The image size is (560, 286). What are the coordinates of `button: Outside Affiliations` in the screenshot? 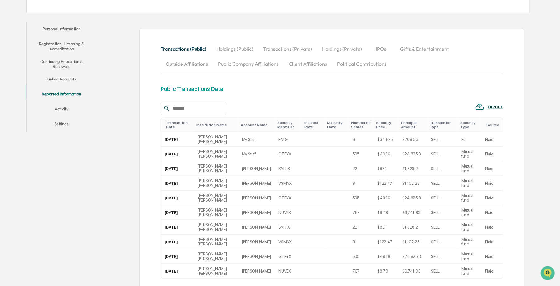 It's located at (187, 64).